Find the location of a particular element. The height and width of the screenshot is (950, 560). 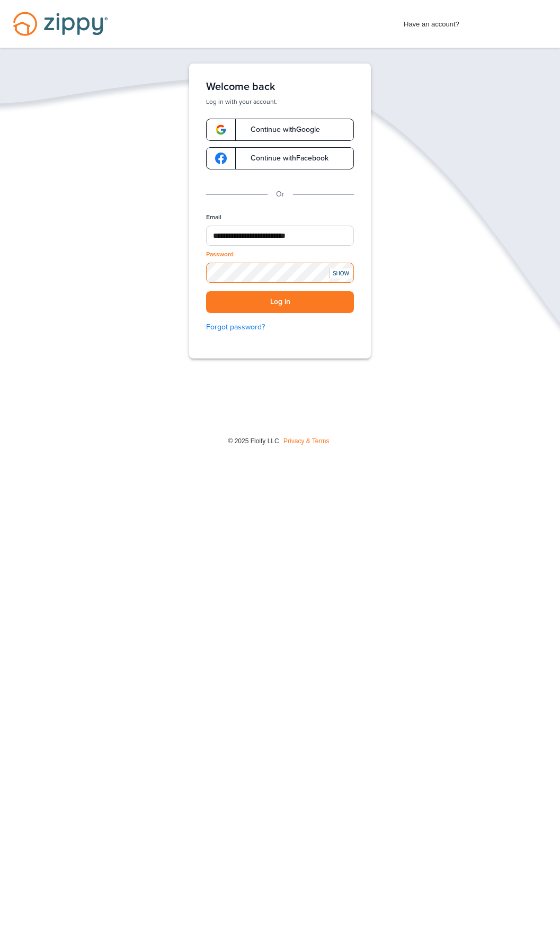

span: © 2025 Floify LLC is located at coordinates (253, 441).